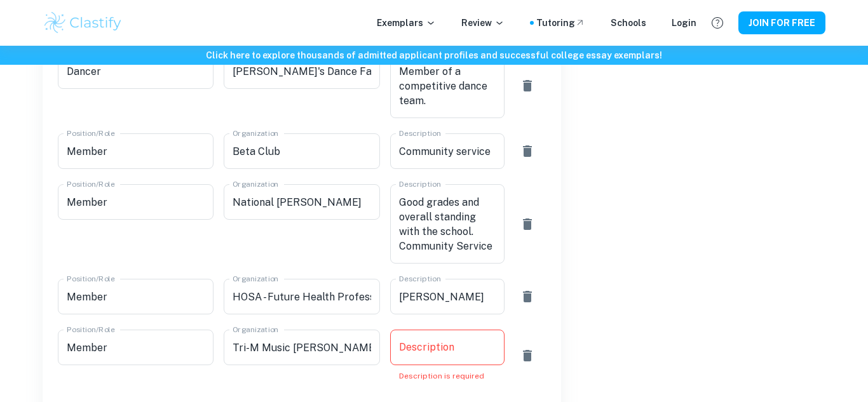 The height and width of the screenshot is (402, 868). I want to click on textarea: Good grades and overall standing with the school. Community Service, so click(448, 224).